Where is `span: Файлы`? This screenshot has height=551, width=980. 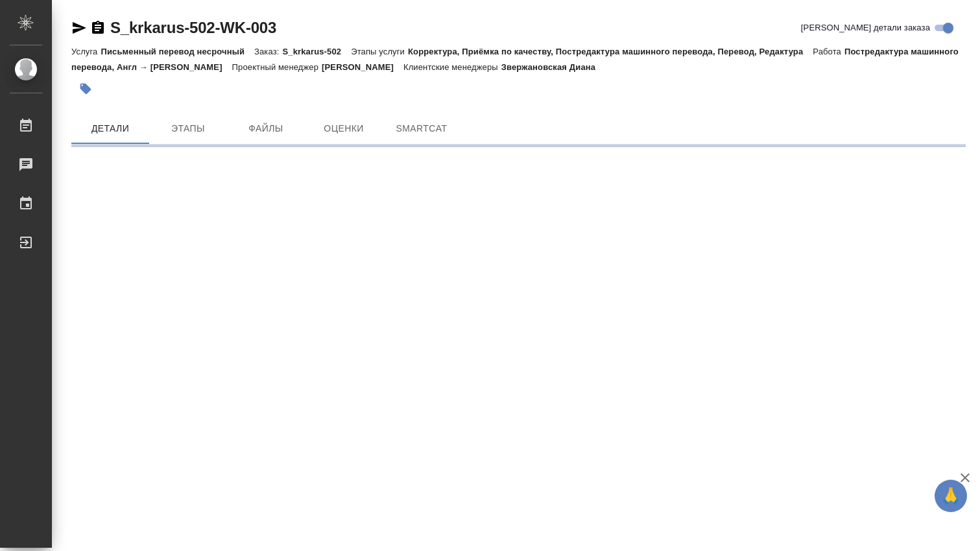
span: Файлы is located at coordinates (266, 128).